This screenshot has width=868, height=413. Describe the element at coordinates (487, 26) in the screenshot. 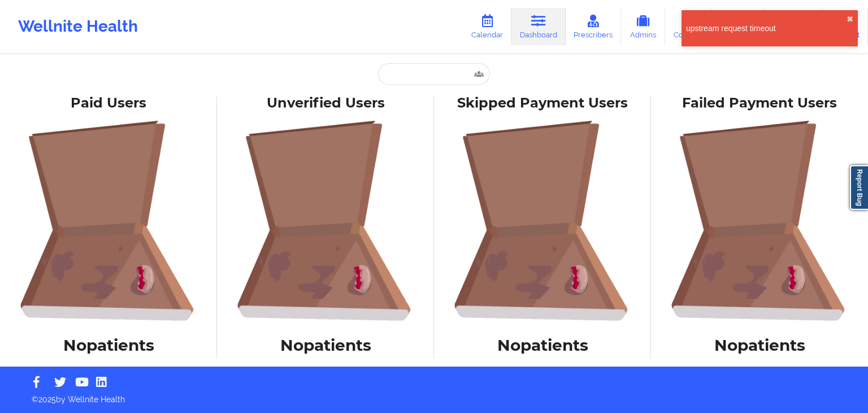

I see `a: Calendar` at that location.